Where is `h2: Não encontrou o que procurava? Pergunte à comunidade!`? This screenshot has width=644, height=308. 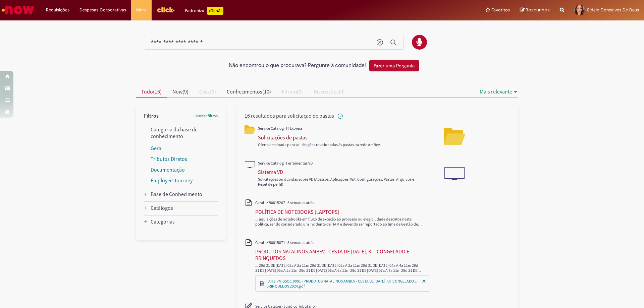 h2: Não encontrou o que procurava? Pergunte à comunidade! is located at coordinates (297, 66).